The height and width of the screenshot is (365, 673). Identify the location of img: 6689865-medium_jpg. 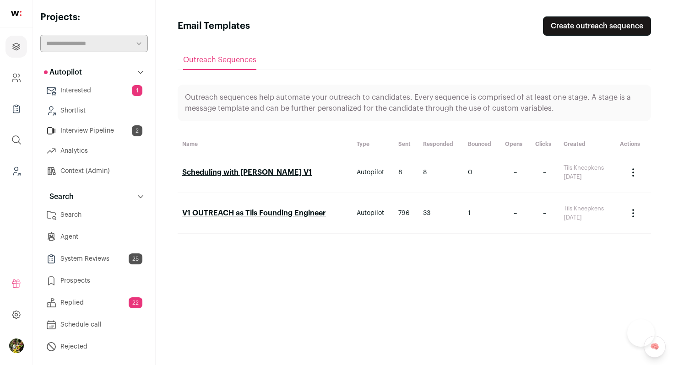
(16, 346).